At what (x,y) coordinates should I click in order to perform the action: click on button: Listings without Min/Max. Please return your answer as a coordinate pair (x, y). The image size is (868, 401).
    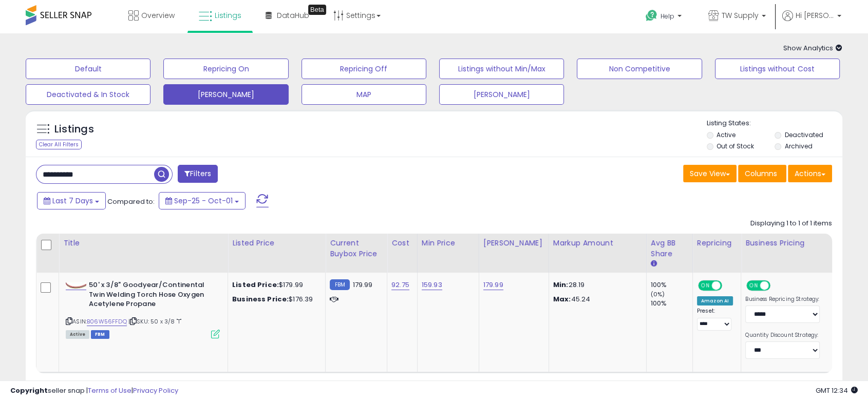
    Looking at the image, I should click on (501, 69).